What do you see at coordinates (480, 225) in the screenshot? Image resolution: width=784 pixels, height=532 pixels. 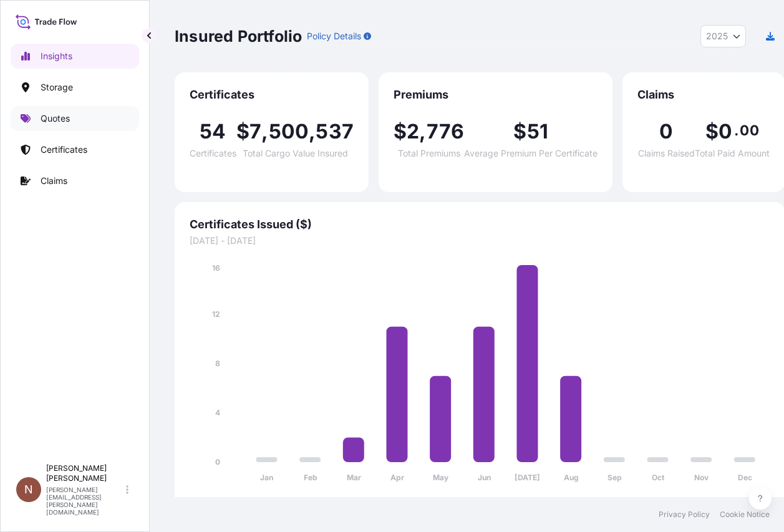 I see `span: Certificates Issued ($)` at bounding box center [480, 225].